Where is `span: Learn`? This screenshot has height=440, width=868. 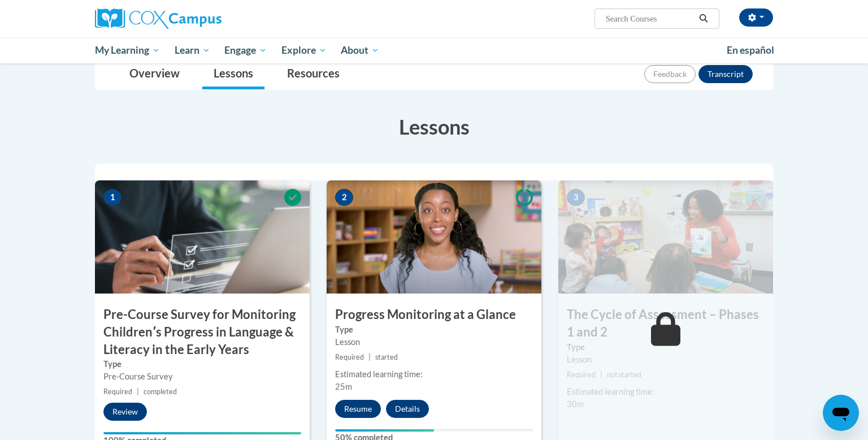
span: Learn is located at coordinates (192, 50).